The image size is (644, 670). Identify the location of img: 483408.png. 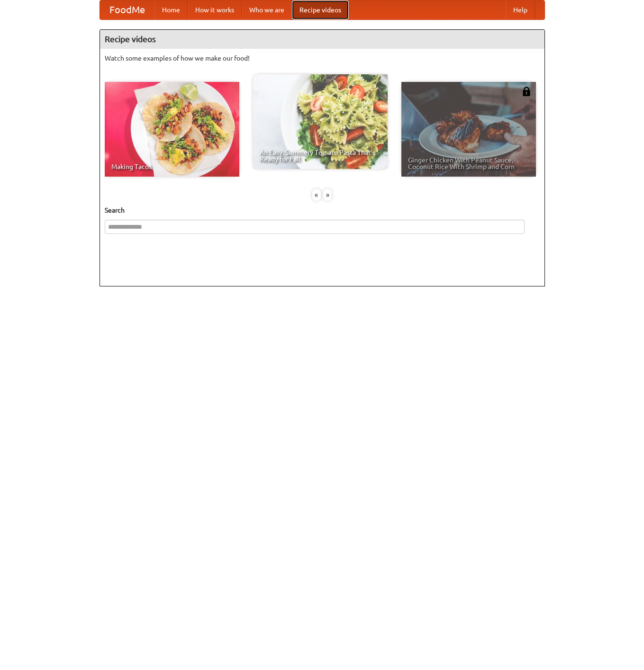
(527, 91).